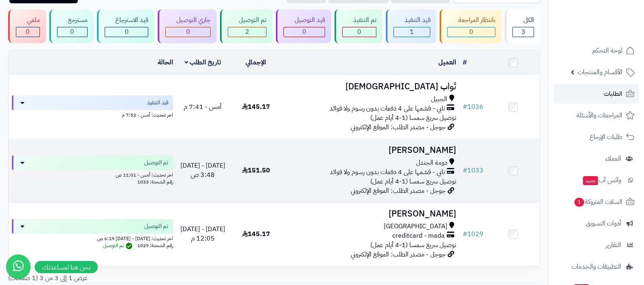 The height and width of the screenshot is (285, 644). I want to click on a: العميل, so click(447, 62).